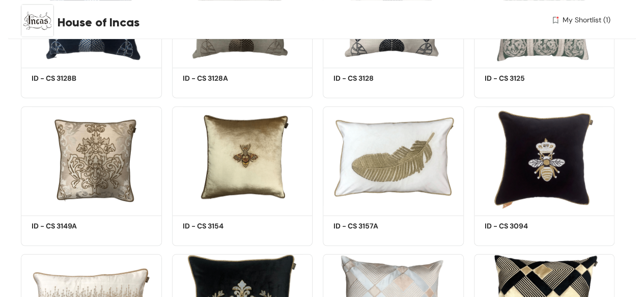  Describe the element at coordinates (544, 159) in the screenshot. I see `img: 91f9838e-9307-477a-9ec2-cc269168b375` at that location.